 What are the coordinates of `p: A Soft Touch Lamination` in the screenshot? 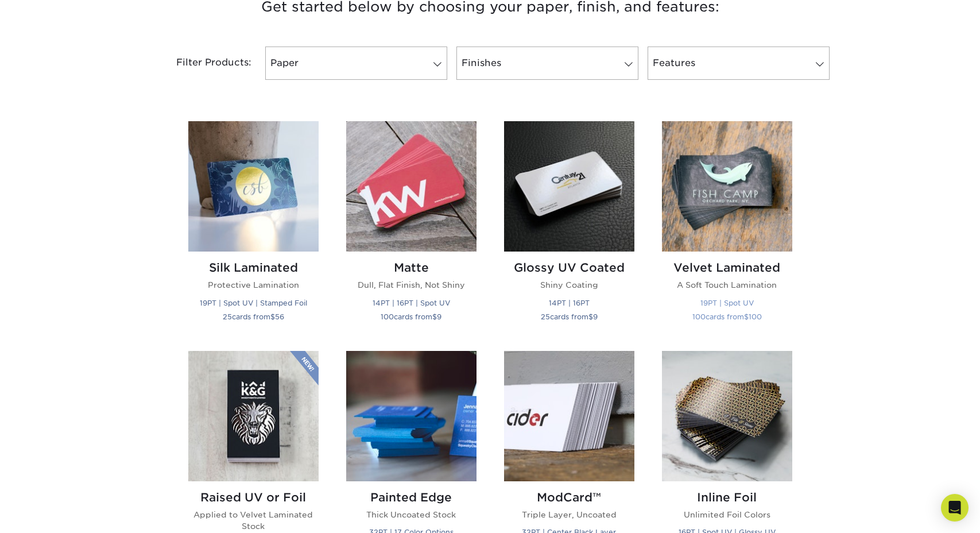 It's located at (727, 285).